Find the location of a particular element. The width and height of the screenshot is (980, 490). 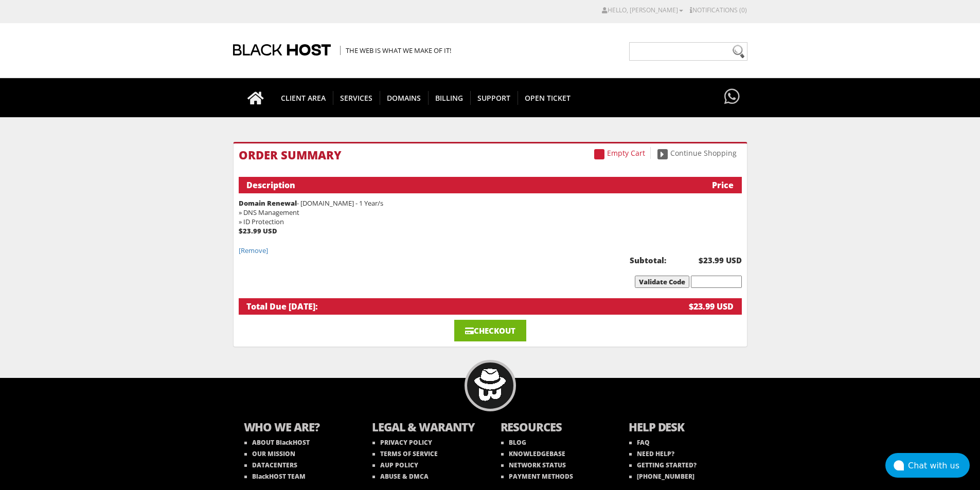

a: NETWORK STATUS is located at coordinates (533, 465).